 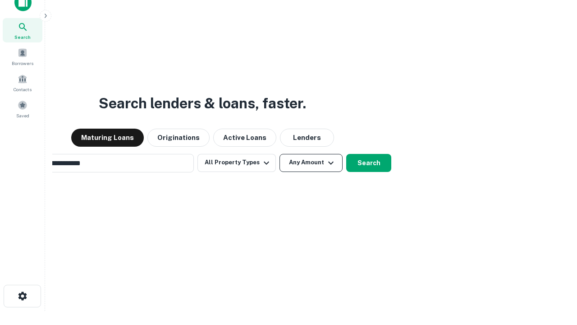 I want to click on button: All Property Types, so click(x=237, y=163).